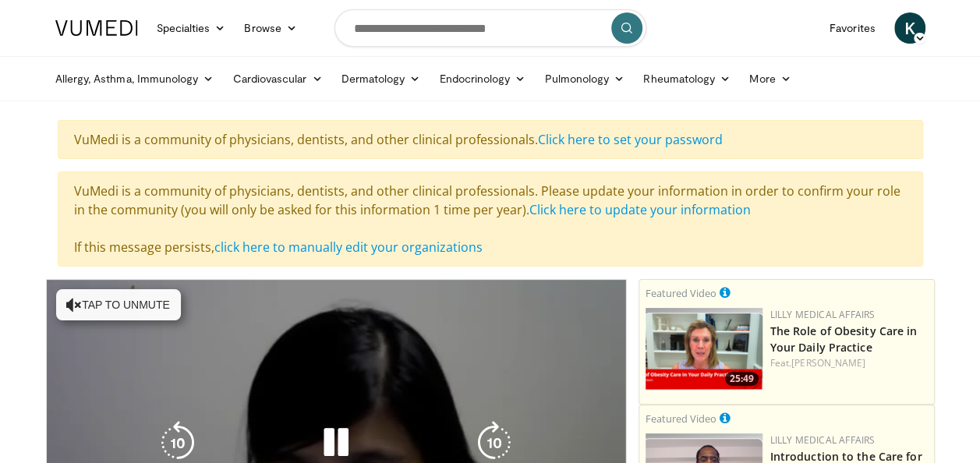 Image resolution: width=980 pixels, height=463 pixels. I want to click on a: Endocrinology, so click(482, 79).